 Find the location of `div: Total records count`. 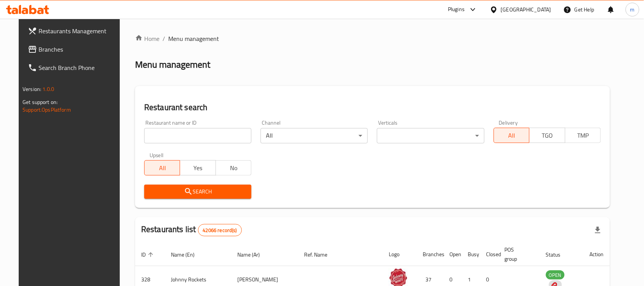

div: Total records count is located at coordinates (220, 230).